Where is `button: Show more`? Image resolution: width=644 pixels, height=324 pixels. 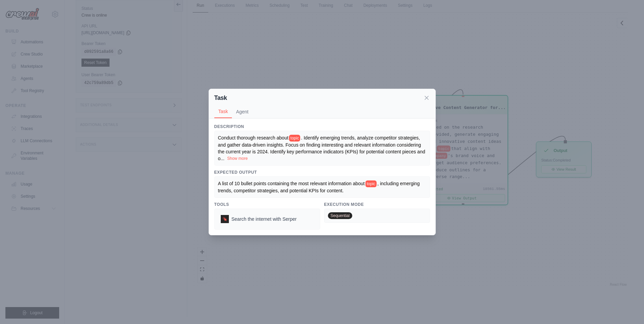
button: Show more is located at coordinates (237, 158).